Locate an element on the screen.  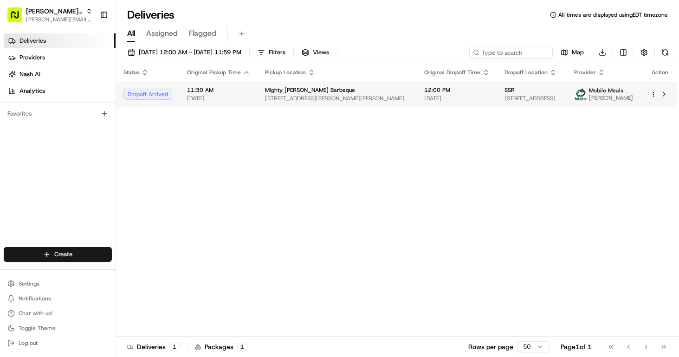
span: Settings is located at coordinates (29, 284).